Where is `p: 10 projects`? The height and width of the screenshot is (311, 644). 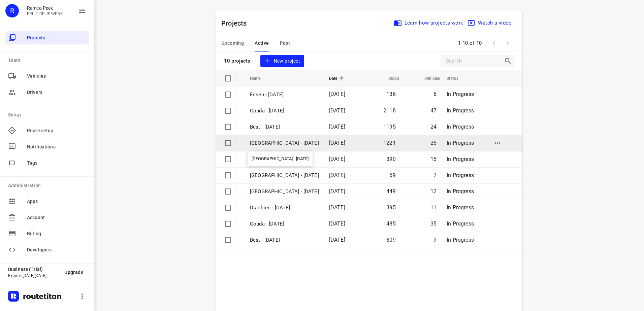 p: 10 projects is located at coordinates (237, 61).